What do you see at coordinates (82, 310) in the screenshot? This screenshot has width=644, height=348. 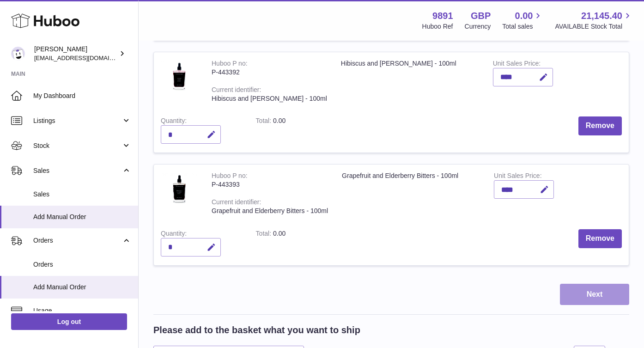 I see `span: Usage` at bounding box center [82, 310].